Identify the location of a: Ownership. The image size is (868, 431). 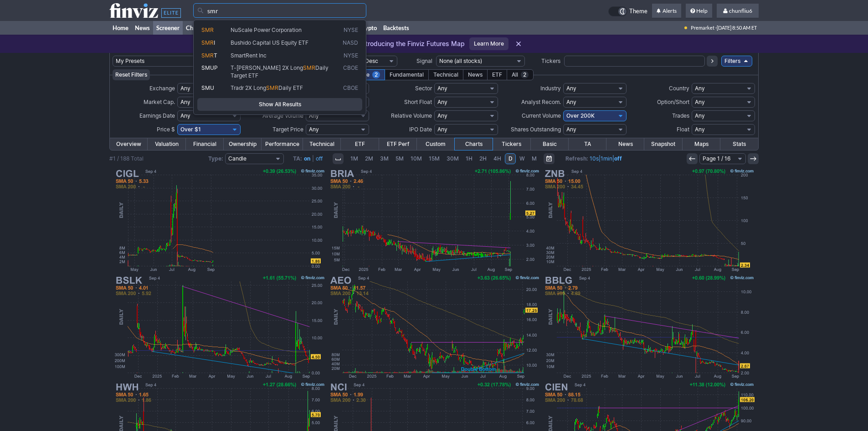
(242, 144).